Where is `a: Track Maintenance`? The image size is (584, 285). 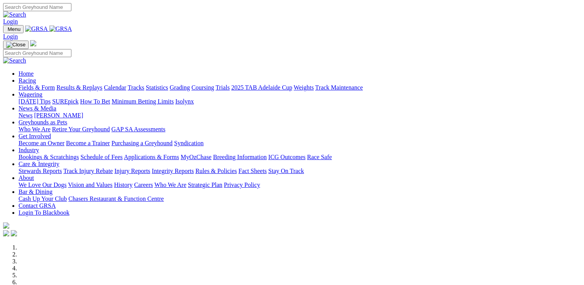
a: Track Maintenance is located at coordinates (339, 87).